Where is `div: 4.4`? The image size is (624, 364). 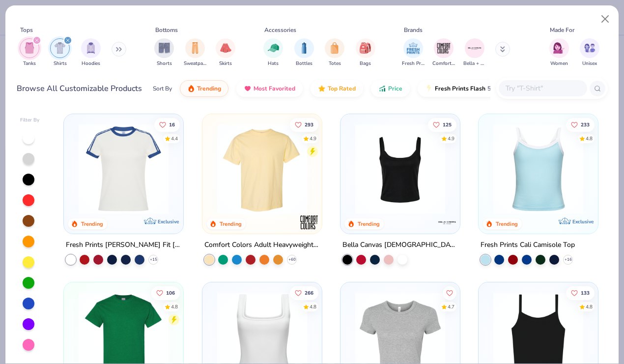 div: 4.4 is located at coordinates (174, 138).